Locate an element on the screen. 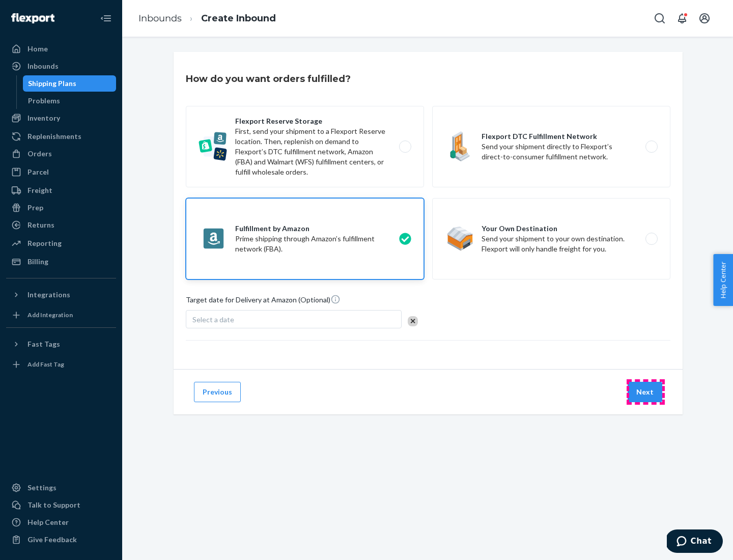 The width and height of the screenshot is (733, 560). div: Inventory is located at coordinates (44, 118).